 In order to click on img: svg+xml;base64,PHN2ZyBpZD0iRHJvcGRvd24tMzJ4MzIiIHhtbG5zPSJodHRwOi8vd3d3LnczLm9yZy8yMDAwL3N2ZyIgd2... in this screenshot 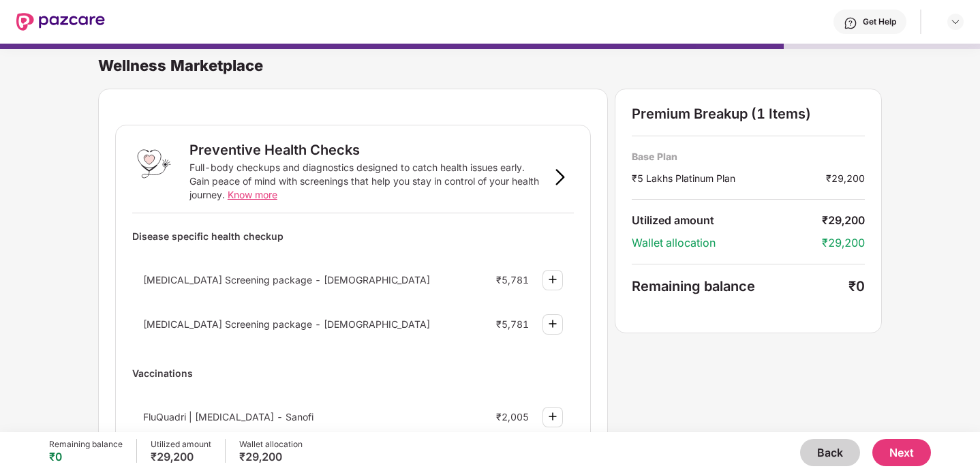, I will do `click(956, 22)`.